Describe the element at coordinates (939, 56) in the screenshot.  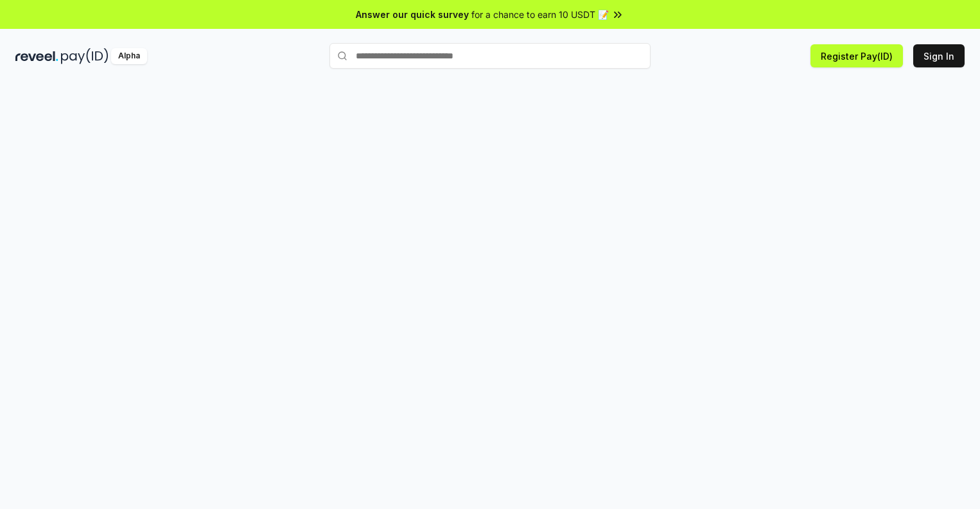
I see `button: Sign In` at that location.